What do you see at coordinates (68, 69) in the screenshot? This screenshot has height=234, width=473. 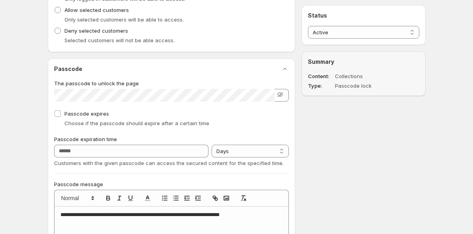 I see `h2: Passcode` at bounding box center [68, 69].